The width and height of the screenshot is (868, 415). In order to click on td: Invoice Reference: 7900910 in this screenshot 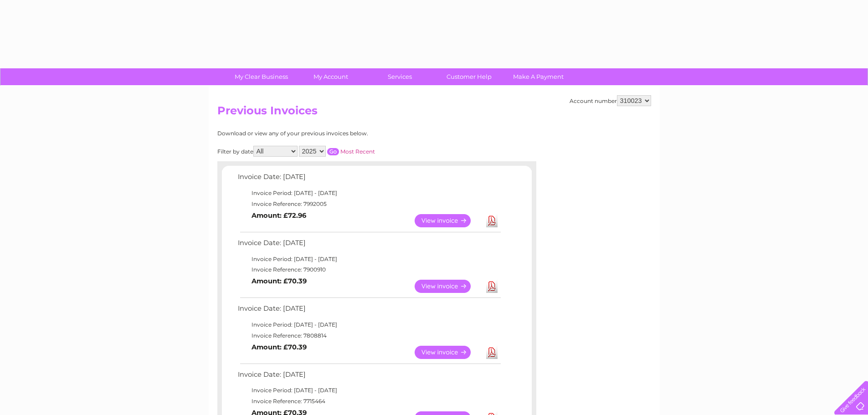, I will do `click(368, 270)`.